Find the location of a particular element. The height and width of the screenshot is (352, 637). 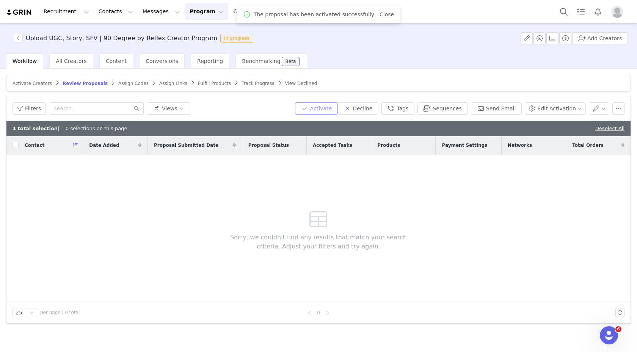

button: Decline is located at coordinates (358, 108).